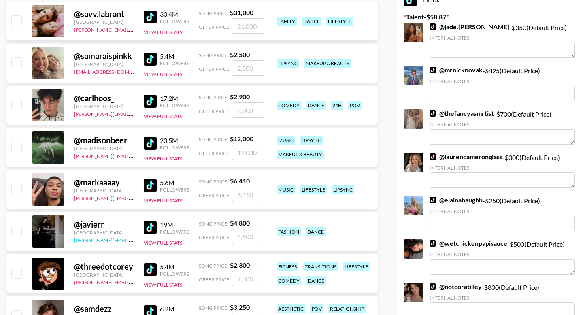  I want to click on strong: $ 31,000, so click(242, 12).